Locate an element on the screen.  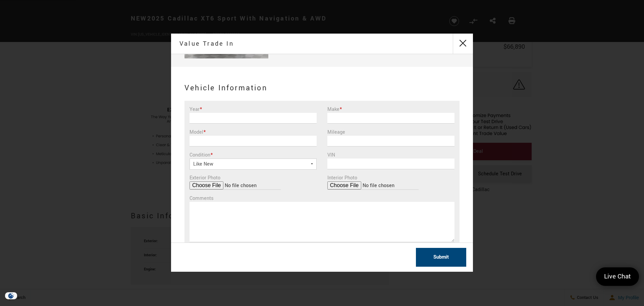
label: VIN is located at coordinates (331, 155).